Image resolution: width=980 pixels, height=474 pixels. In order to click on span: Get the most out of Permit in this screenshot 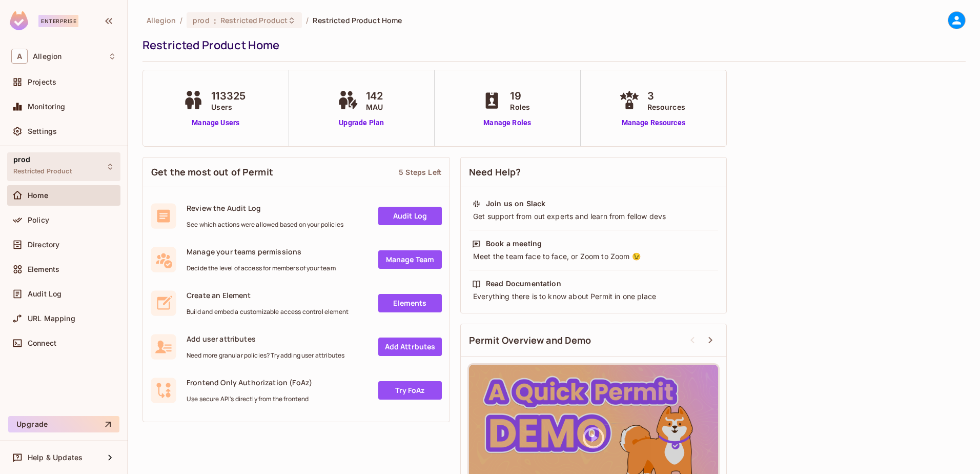, I will do `click(212, 172)`.